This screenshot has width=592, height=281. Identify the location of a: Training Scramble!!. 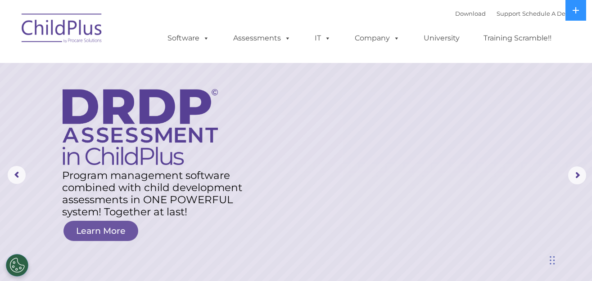
(517, 38).